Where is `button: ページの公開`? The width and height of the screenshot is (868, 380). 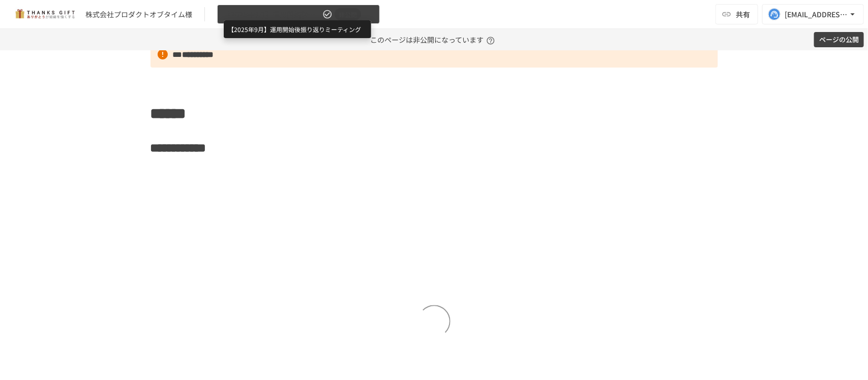
button: ページの公開 is located at coordinates (839, 40).